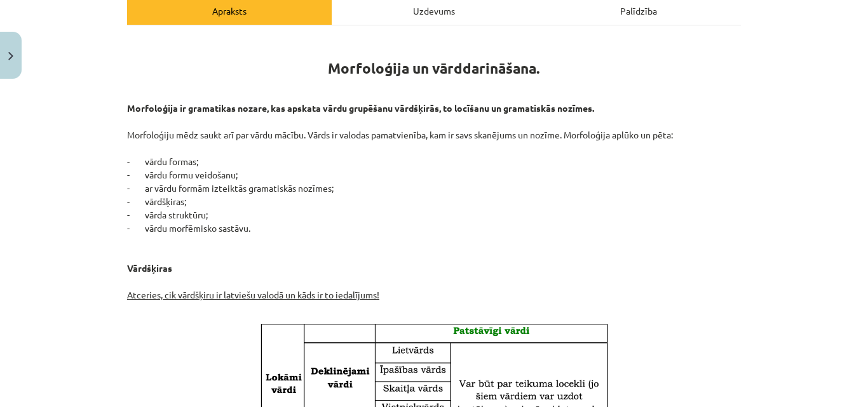 The image size is (868, 407). I want to click on p: Morfoloģiju mēdz saukt arī par vārdu mācību. Vārds ir valodas pamatvienība, kam ir savs skanējums..., so click(434, 208).